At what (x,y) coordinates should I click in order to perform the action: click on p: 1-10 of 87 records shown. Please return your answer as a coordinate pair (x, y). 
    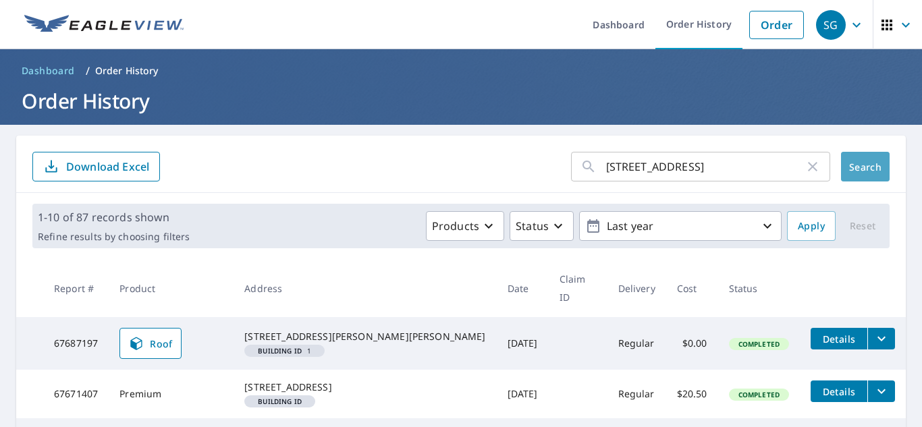
    Looking at the image, I should click on (113, 217).